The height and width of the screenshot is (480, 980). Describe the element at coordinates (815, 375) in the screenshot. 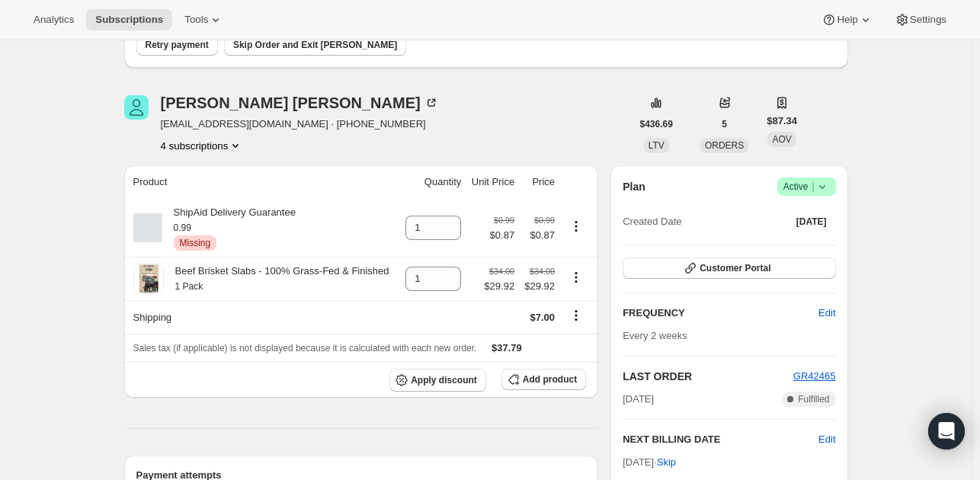

I see `span: GR42465` at that location.